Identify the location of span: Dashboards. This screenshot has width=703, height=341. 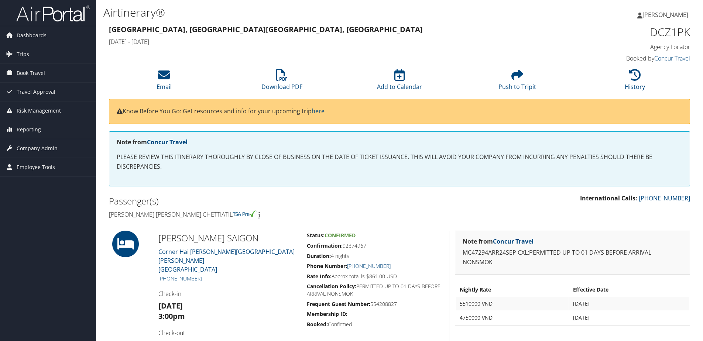
(31, 35).